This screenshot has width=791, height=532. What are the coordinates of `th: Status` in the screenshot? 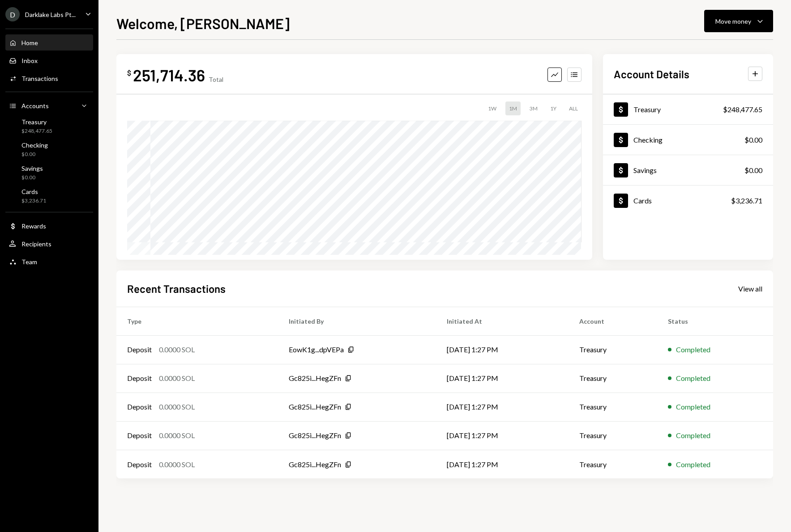 It's located at (714, 321).